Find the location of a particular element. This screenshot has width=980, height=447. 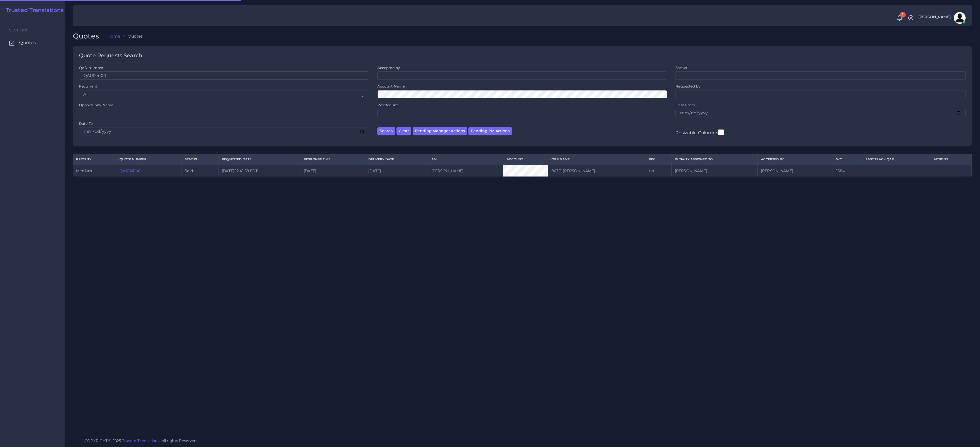

th: Accepted by is located at coordinates (795, 159).